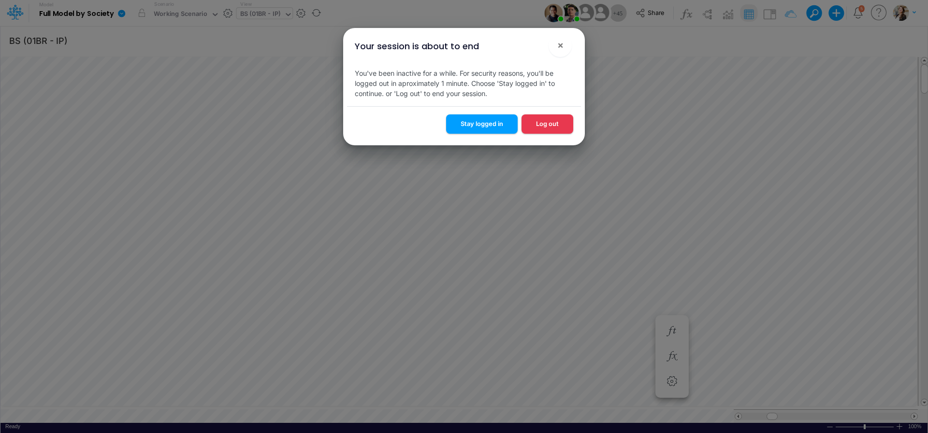 This screenshot has width=928, height=433. I want to click on button: Close, so click(560, 45).